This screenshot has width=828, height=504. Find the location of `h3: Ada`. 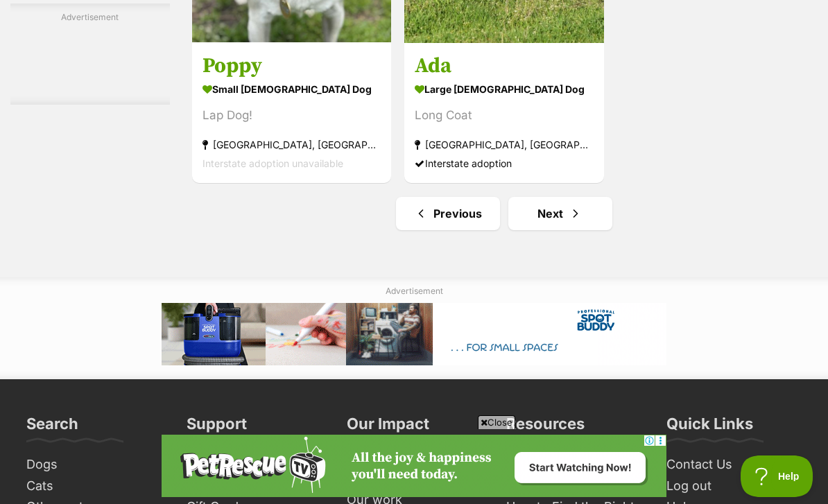

h3: Ada is located at coordinates (504, 66).